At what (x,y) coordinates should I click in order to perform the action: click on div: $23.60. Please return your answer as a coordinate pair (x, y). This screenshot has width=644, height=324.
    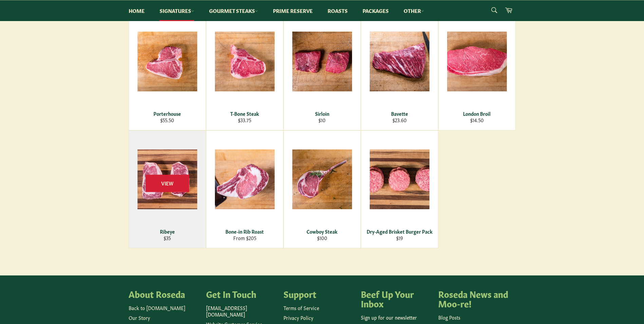
    Looking at the image, I should click on (399, 120).